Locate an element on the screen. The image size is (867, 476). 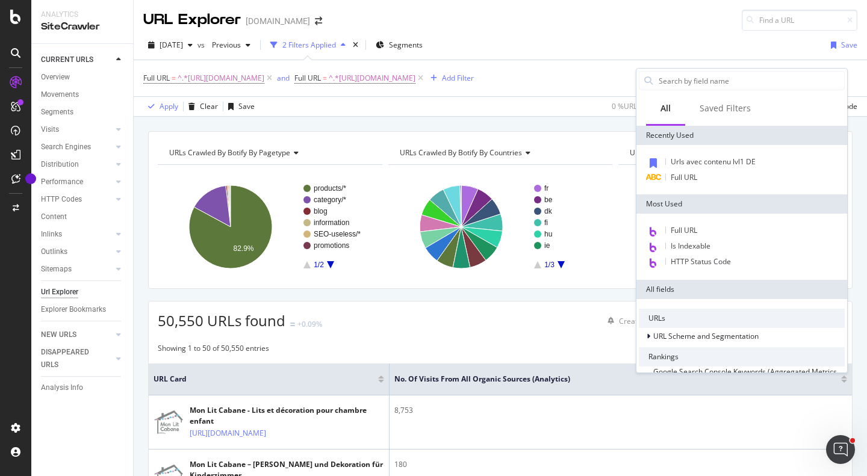
text: SEO-useless/* is located at coordinates (337, 234).